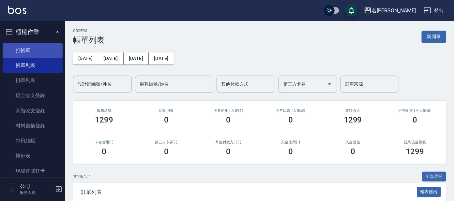  I want to click on h2: 其他付款方式(-), so click(228, 142).